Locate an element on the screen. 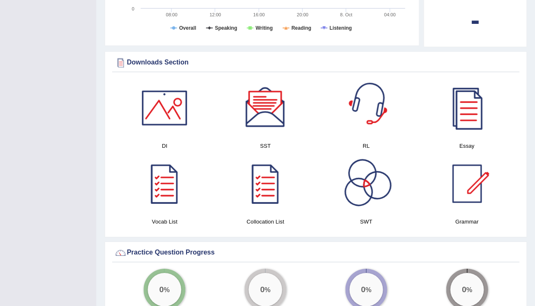 The width and height of the screenshot is (535, 306). text: 0 is located at coordinates (133, 9).